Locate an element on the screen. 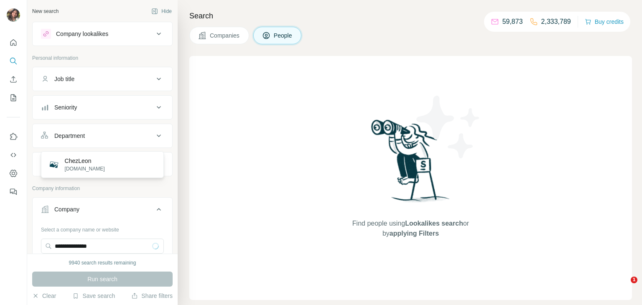 This screenshot has height=305, width=642. button: Quick start is located at coordinates (13, 43).